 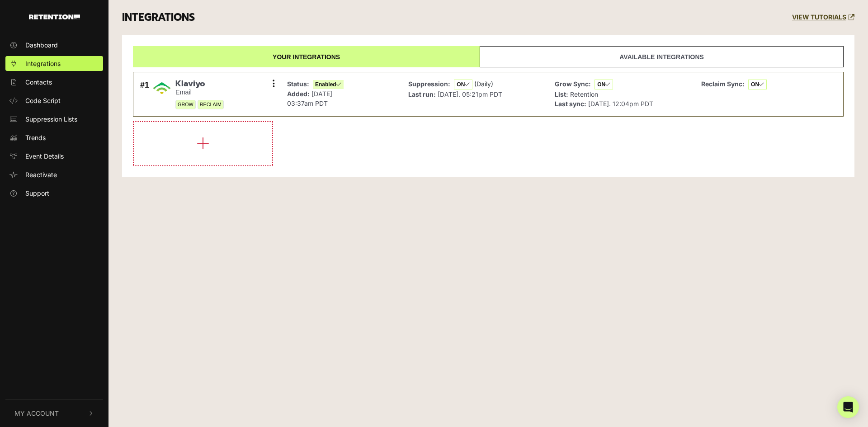 I want to click on a: VIEW TUTORIALS, so click(x=823, y=17).